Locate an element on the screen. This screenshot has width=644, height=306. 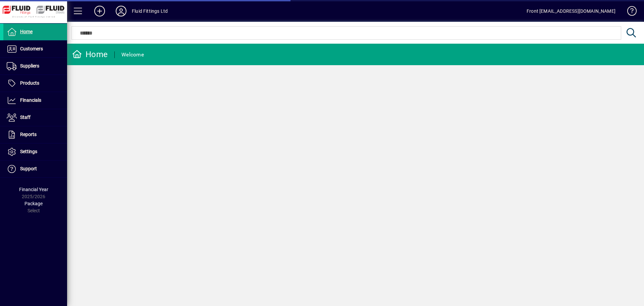
span: Package is located at coordinates (34, 204).